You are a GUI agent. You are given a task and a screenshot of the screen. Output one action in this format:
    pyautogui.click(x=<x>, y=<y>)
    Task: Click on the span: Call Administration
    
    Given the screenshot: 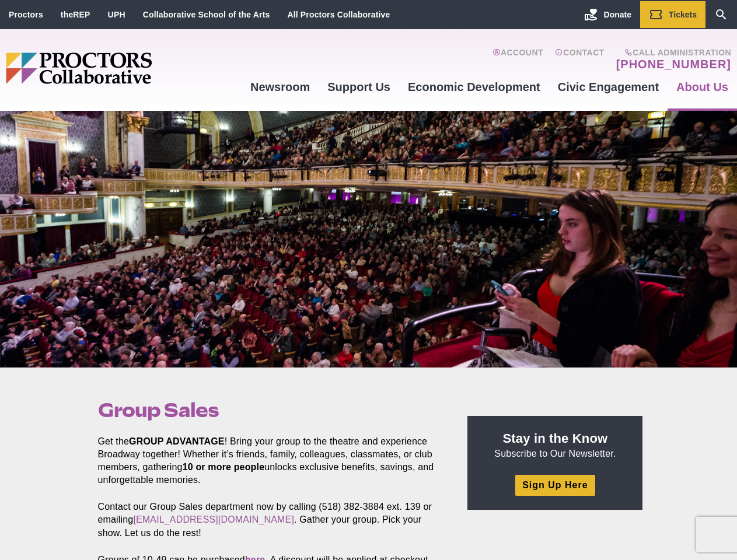 What is the action you would take?
    pyautogui.click(x=672, y=52)
    